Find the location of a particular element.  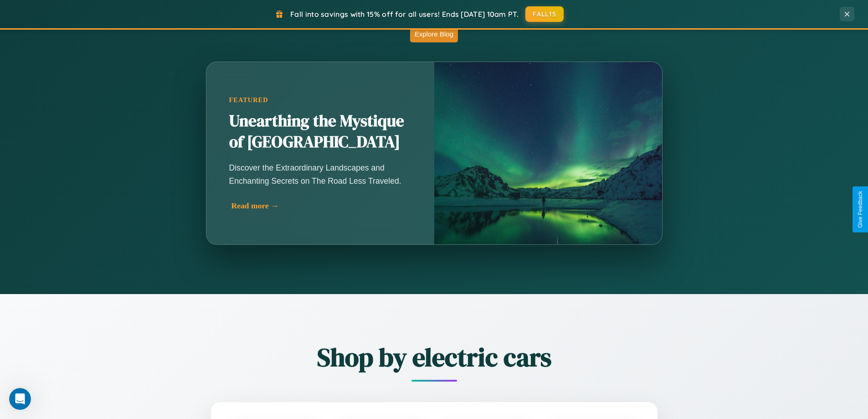

p: Discover the Extraordinary Landscapes and Enchanting Secrets on The Road Less Traveled. is located at coordinates (320, 174).